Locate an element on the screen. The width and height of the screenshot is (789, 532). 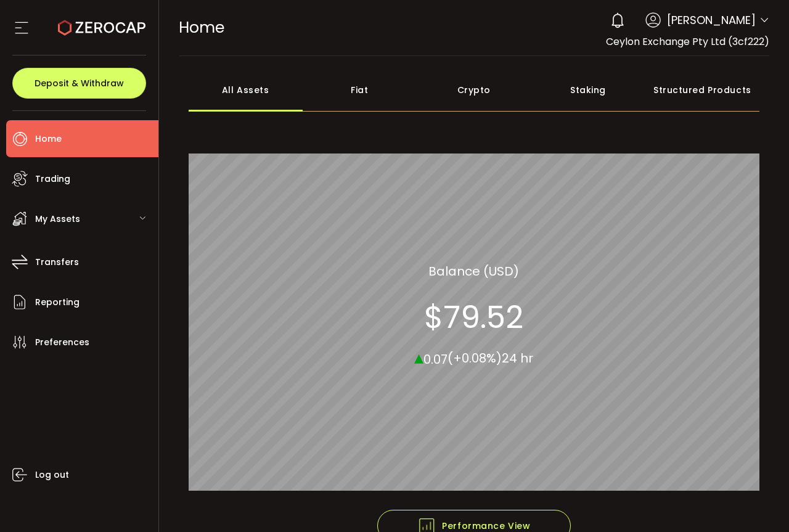
div: All Assets is located at coordinates (245, 90).